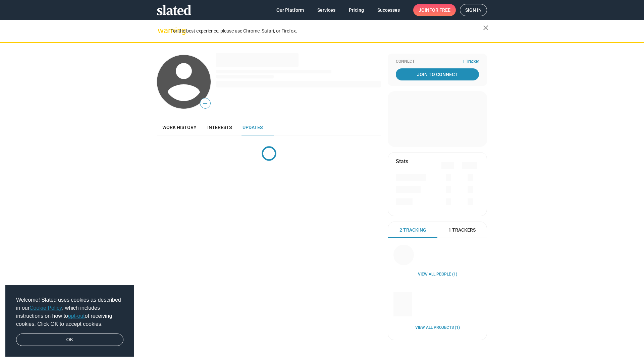  What do you see at coordinates (326, 10) in the screenshot?
I see `span: Services` at bounding box center [326, 10].